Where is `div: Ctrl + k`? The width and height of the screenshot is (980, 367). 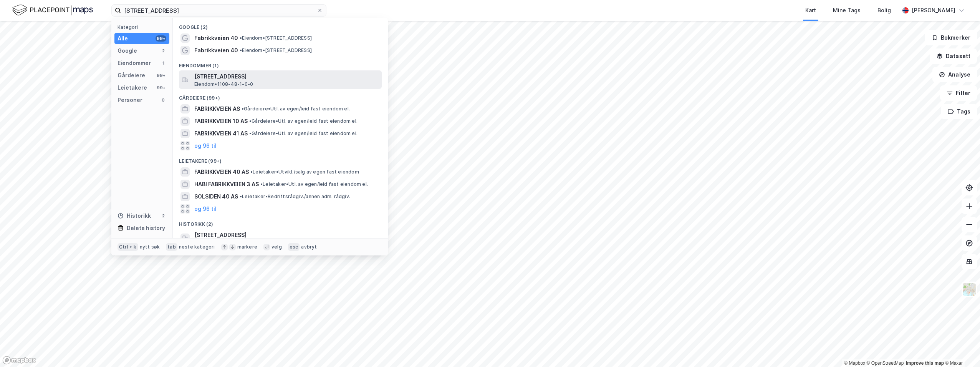
div: Ctrl + k is located at coordinates (128, 247).